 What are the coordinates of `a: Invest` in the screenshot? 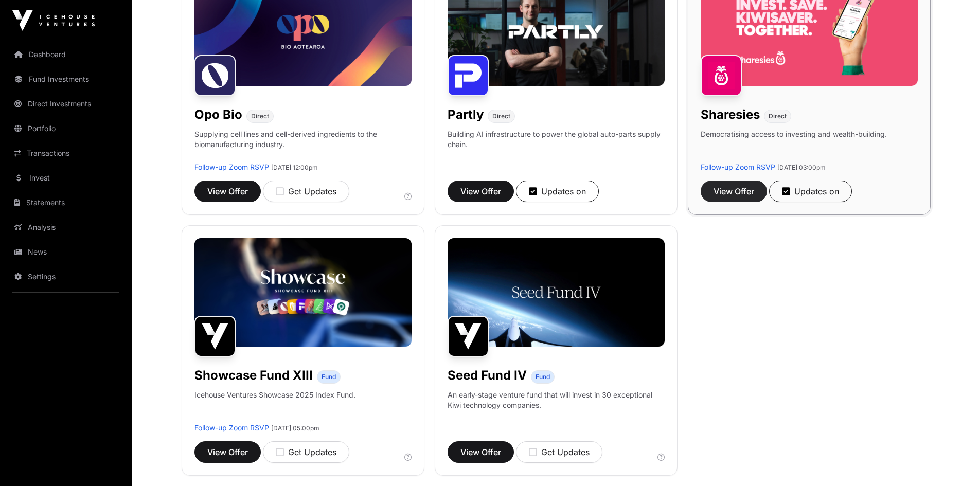 It's located at (66, 178).